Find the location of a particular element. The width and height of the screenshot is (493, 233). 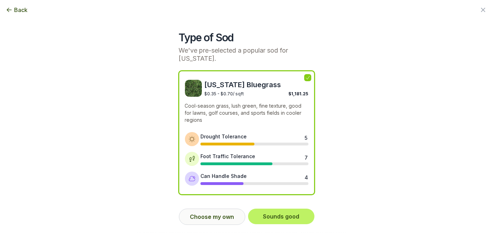

button: Choose my own is located at coordinates (212, 217).